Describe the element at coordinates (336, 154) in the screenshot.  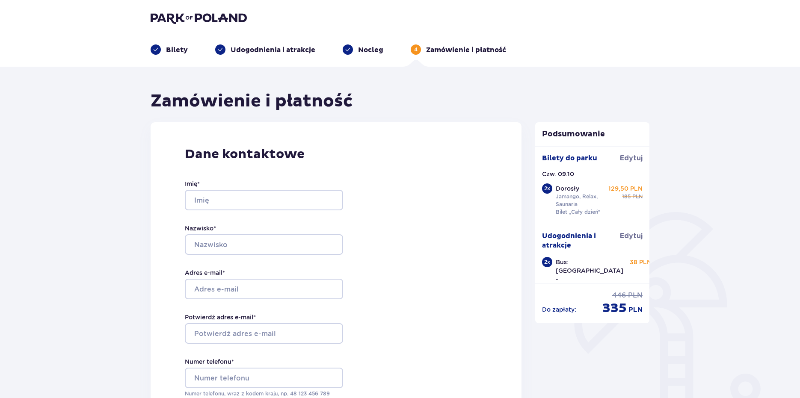
I see `p: Dane kontaktowe` at that location.